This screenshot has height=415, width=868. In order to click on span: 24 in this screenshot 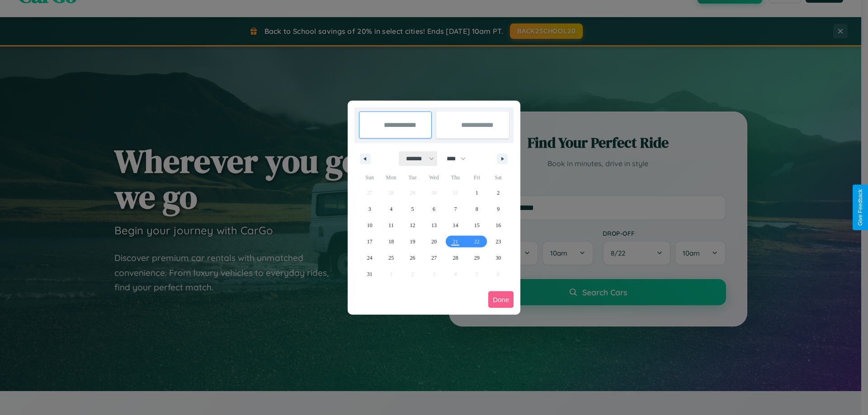, I will do `click(370, 258)`.